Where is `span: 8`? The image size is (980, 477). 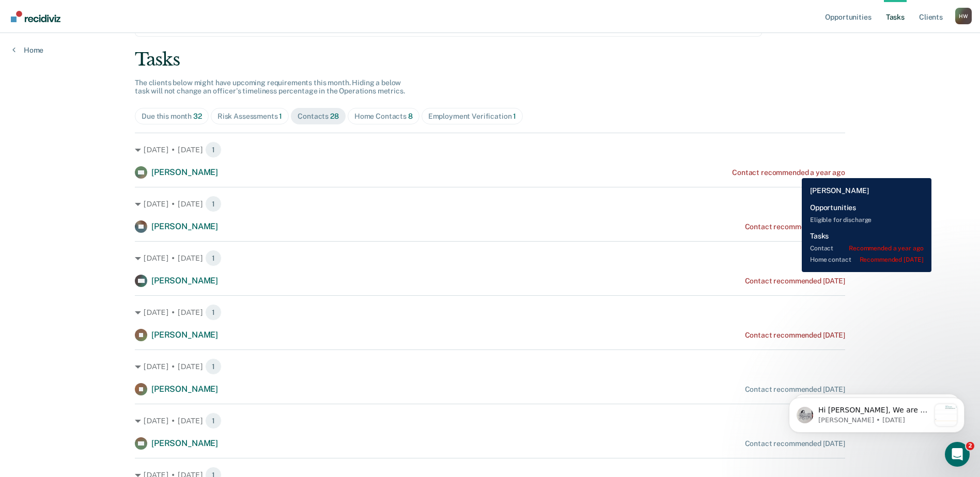 span: 8 is located at coordinates (410, 116).